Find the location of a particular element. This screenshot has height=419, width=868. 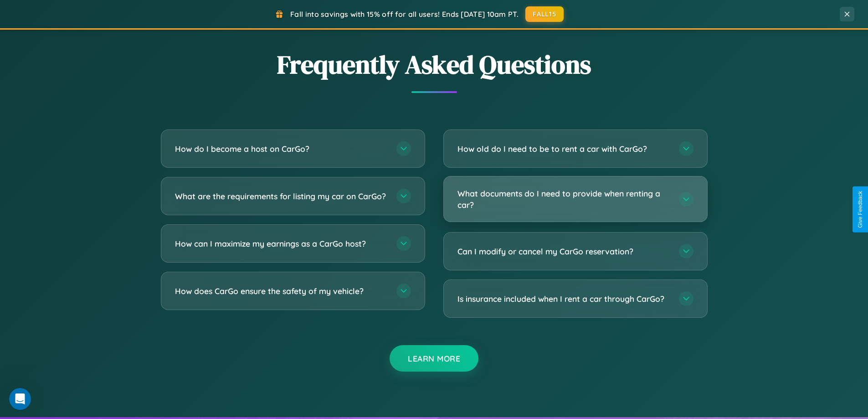

h3: What documents do I need to provide when renting a car? is located at coordinates (563, 199).